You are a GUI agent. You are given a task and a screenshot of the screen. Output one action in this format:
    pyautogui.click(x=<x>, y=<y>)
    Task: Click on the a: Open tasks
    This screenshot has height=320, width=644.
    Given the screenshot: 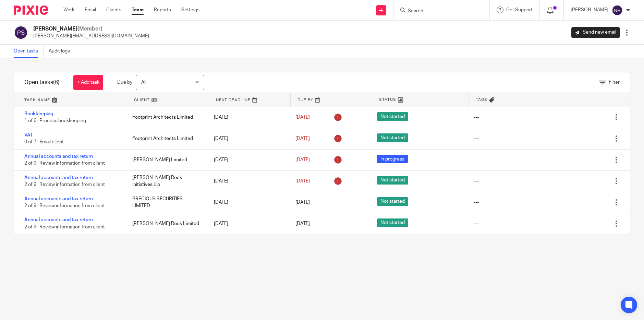 What is the action you would take?
    pyautogui.click(x=29, y=51)
    